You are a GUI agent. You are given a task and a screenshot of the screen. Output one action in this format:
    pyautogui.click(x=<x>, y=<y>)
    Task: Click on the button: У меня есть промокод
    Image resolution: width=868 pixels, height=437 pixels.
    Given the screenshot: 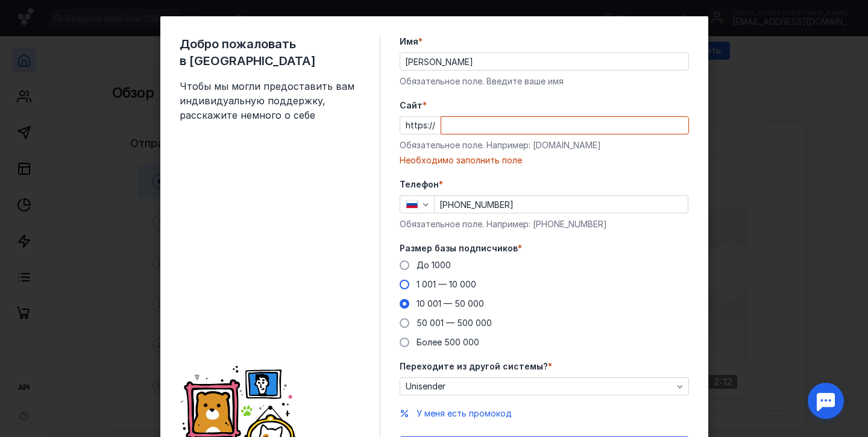 What is the action you would take?
    pyautogui.click(x=464, y=413)
    